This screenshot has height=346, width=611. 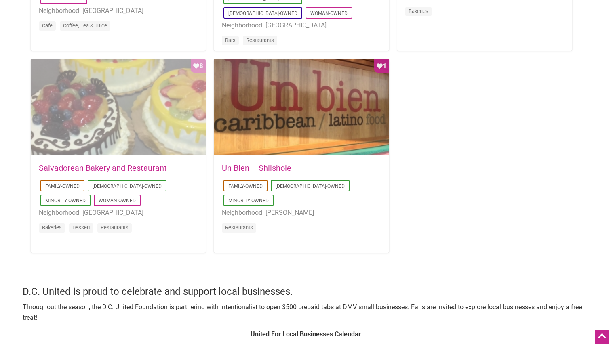 What do you see at coordinates (256, 168) in the screenshot?
I see `a: Un Bien – Shilshole` at bounding box center [256, 168].